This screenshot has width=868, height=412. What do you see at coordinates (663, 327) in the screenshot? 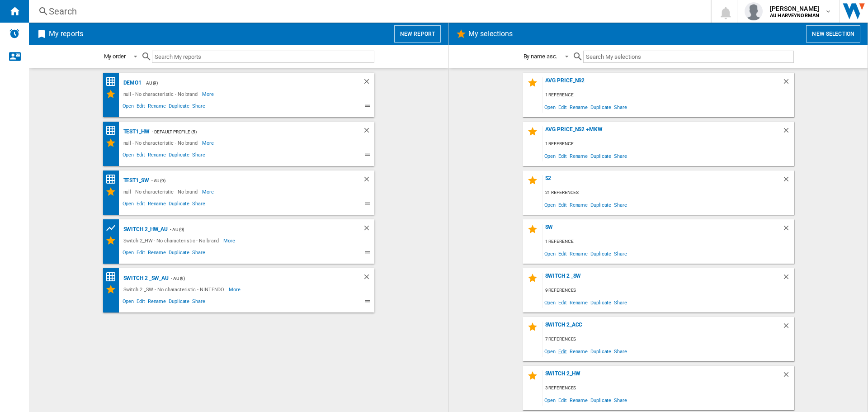
I see `div: Switch 2_ACC` at bounding box center [663, 327].